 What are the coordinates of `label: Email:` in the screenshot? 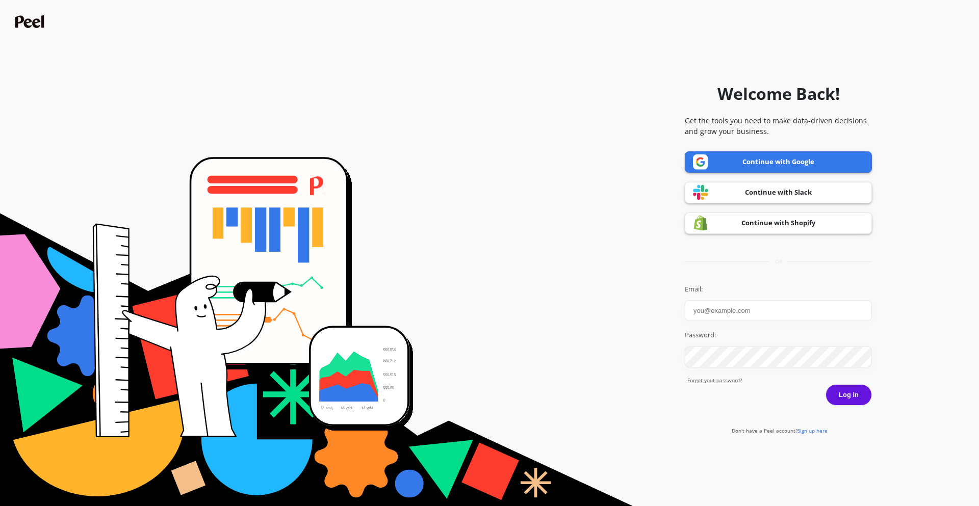 It's located at (778, 290).